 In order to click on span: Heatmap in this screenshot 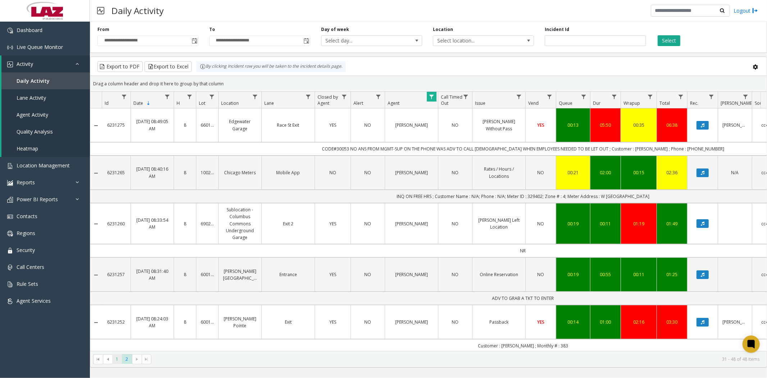, I will do `click(27, 148)`.